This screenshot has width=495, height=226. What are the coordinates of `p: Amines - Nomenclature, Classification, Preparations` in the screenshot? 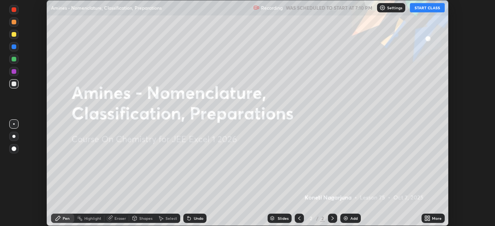 It's located at (106, 8).